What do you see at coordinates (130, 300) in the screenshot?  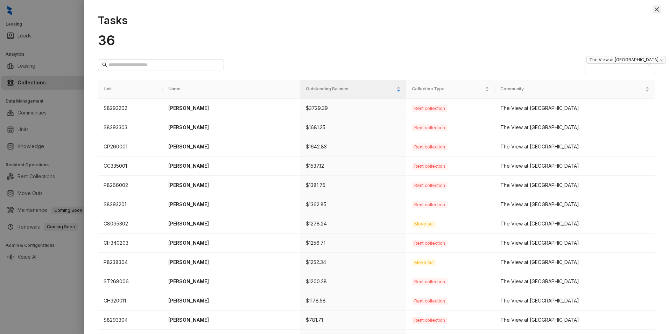 I see `td: CH320011` at bounding box center [130, 300].